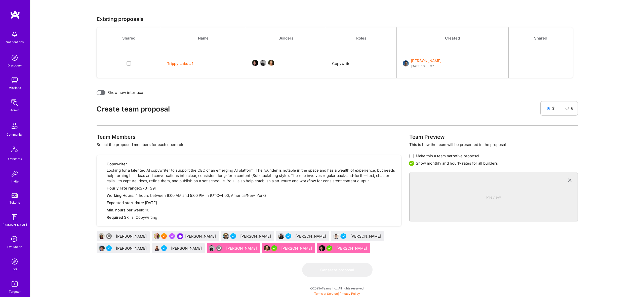 This screenshot has width=644, height=297. What do you see at coordinates (448, 156) in the screenshot?
I see `span: Make this a team narrative proposal` at bounding box center [448, 156].